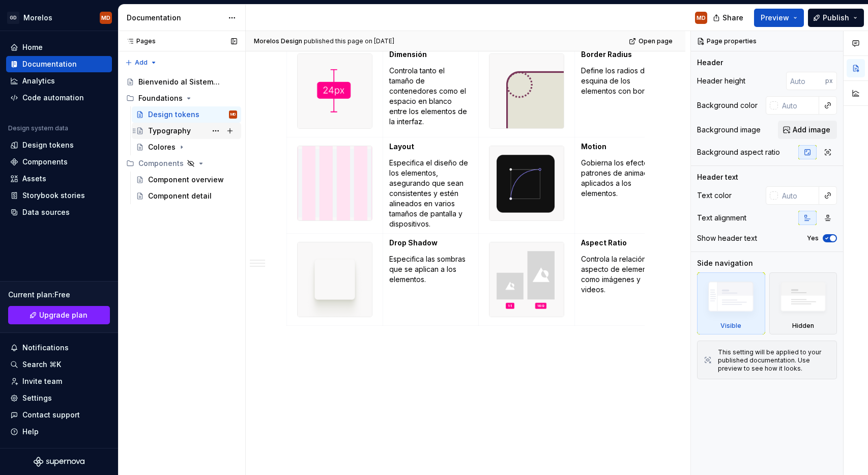  What do you see at coordinates (59, 415) in the screenshot?
I see `button: Contact support` at bounding box center [59, 415].